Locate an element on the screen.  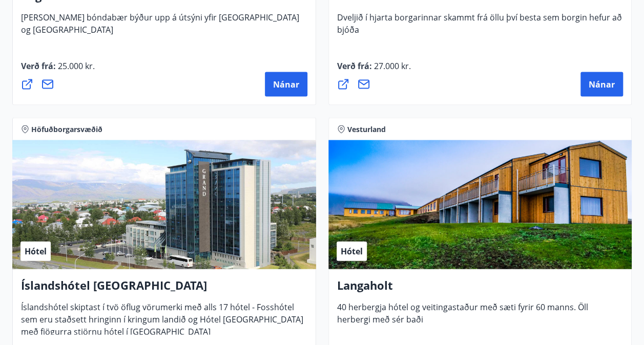
span: 25.000 kr. is located at coordinates (75, 66).